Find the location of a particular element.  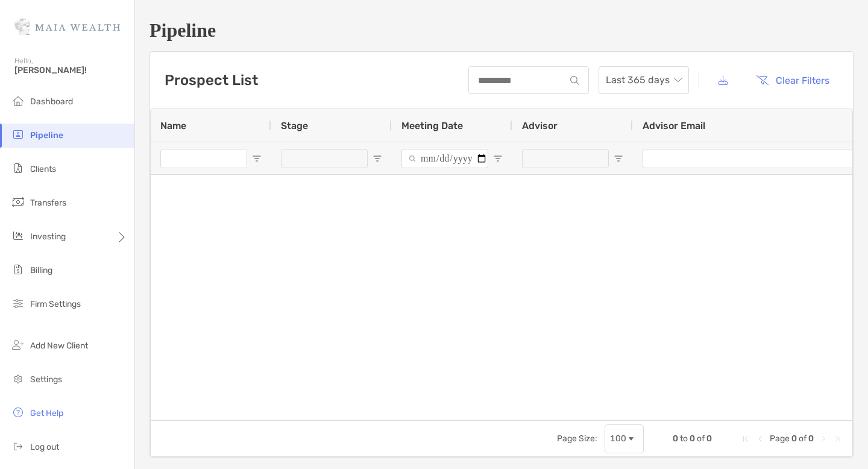

img: investing icon is located at coordinates (18, 235).